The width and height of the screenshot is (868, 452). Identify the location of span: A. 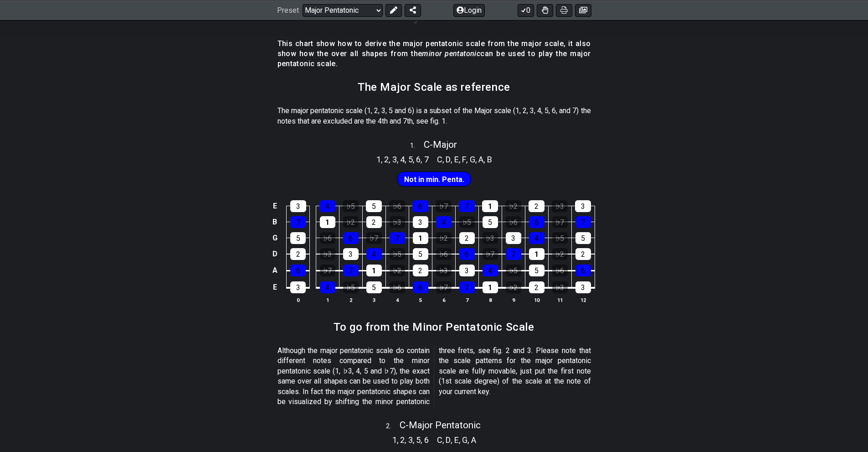
(474, 440).